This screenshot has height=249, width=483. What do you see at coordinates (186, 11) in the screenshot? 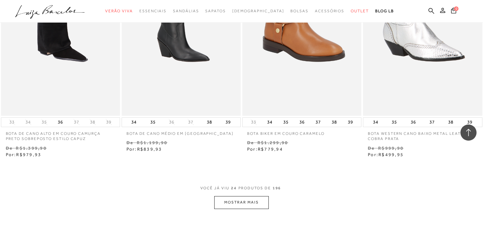
I see `span: Sandálias` at bounding box center [186, 11].